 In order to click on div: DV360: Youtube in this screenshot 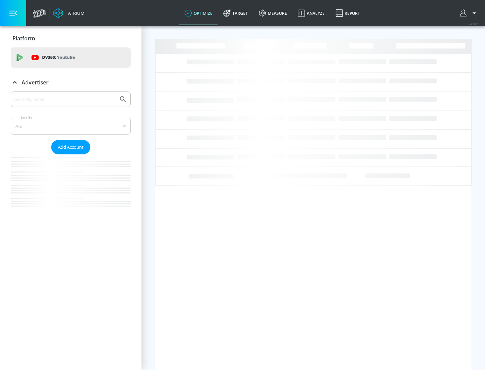, I will do `click(71, 58)`.